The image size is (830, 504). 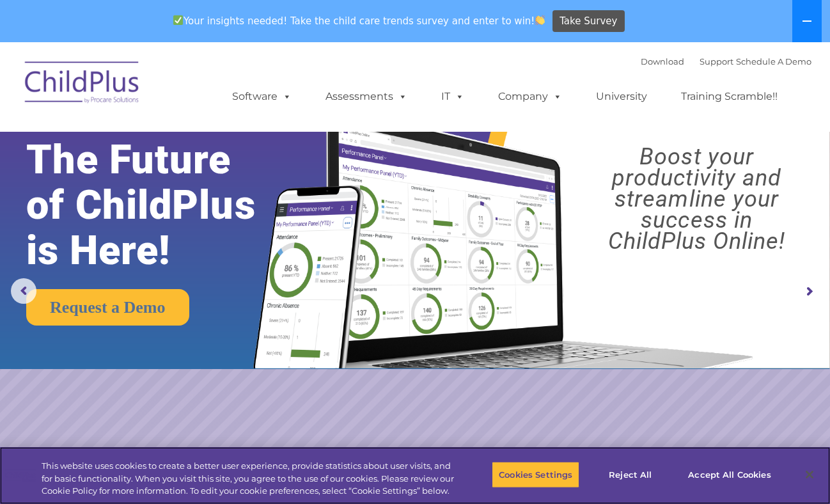 I want to click on span: Take Survey, so click(x=588, y=21).